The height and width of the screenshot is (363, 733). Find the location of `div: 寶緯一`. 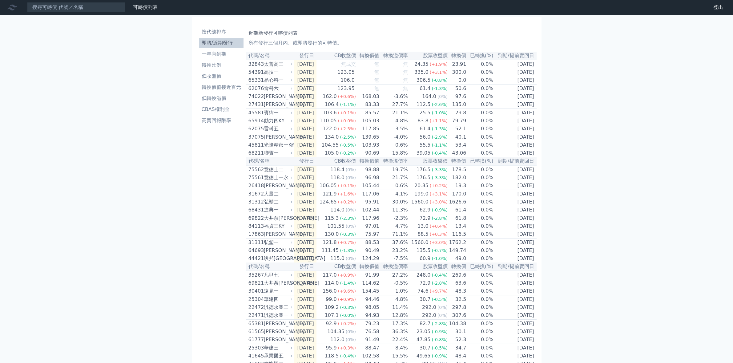

div: 寶緯一 is located at coordinates (277, 113).